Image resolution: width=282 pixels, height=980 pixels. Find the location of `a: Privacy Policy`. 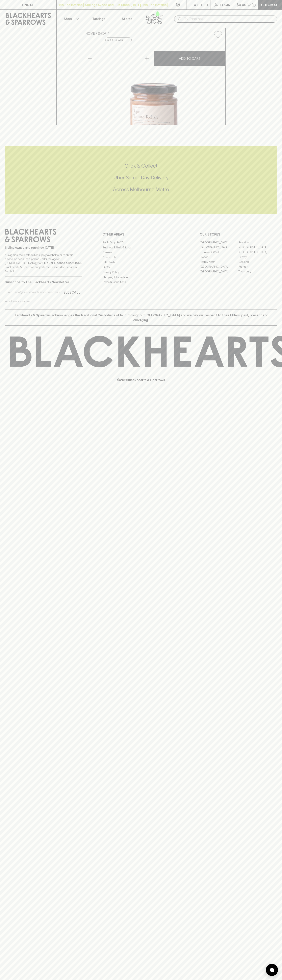

a: Privacy Policy is located at coordinates (141, 272).